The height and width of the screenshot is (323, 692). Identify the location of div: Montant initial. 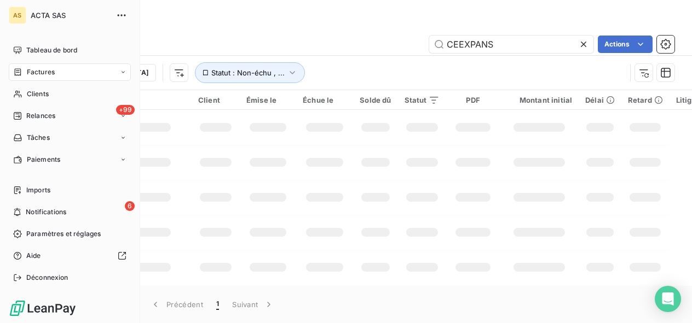
(539, 100).